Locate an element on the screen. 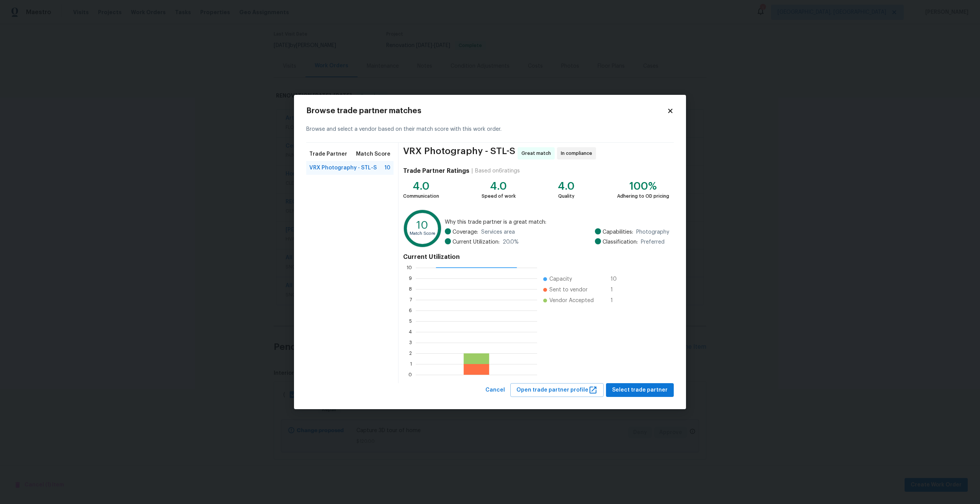  span: Services area is located at coordinates (498, 232).